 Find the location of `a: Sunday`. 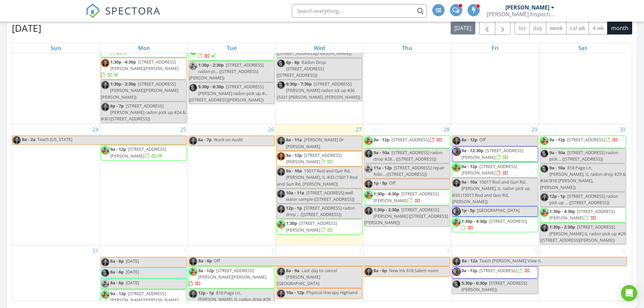

a: Sunday is located at coordinates (56, 48).